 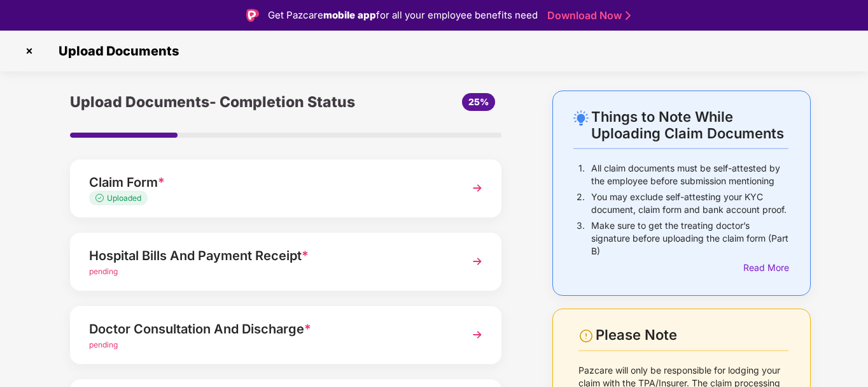 What do you see at coordinates (582, 174) in the screenshot?
I see `p: 1.` at bounding box center [582, 174].